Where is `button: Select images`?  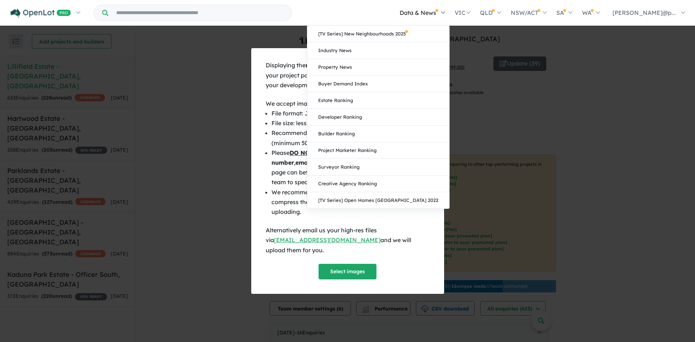 button: Select images is located at coordinates (348, 272).